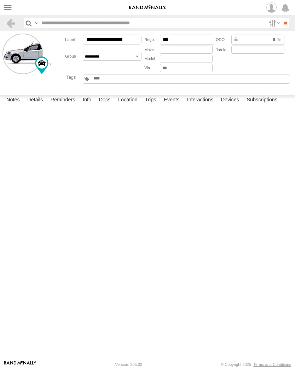 The height and width of the screenshot is (368, 295). Describe the element at coordinates (63, 100) in the screenshot. I see `label: Reminders` at that location.